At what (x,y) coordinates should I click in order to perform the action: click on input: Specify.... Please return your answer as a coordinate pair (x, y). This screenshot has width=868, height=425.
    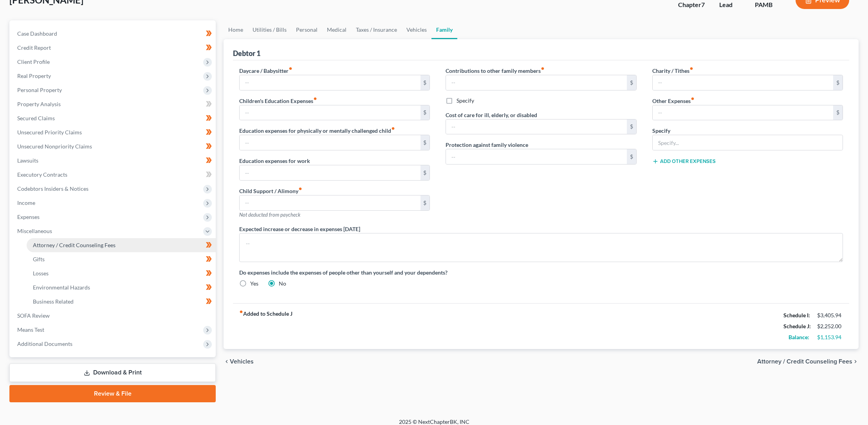
    Looking at the image, I should click on (747, 143).